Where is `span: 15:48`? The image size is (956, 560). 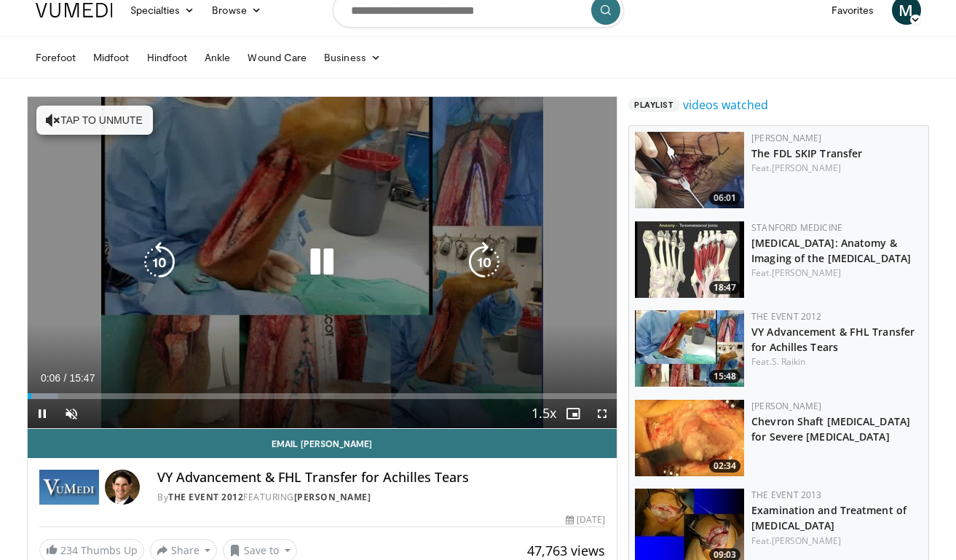
span: 15:48 is located at coordinates (724, 376).